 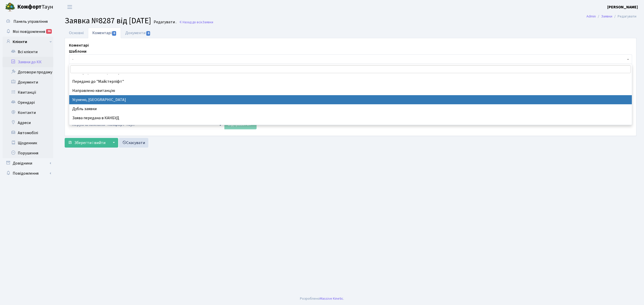 I want to click on a: Заявки, so click(x=607, y=16).